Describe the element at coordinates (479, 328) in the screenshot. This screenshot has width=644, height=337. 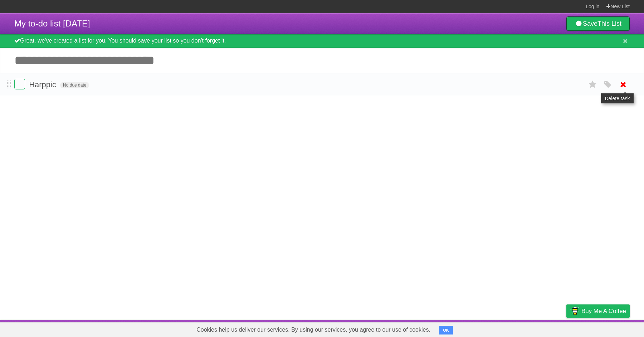
I see `a: About` at that location.